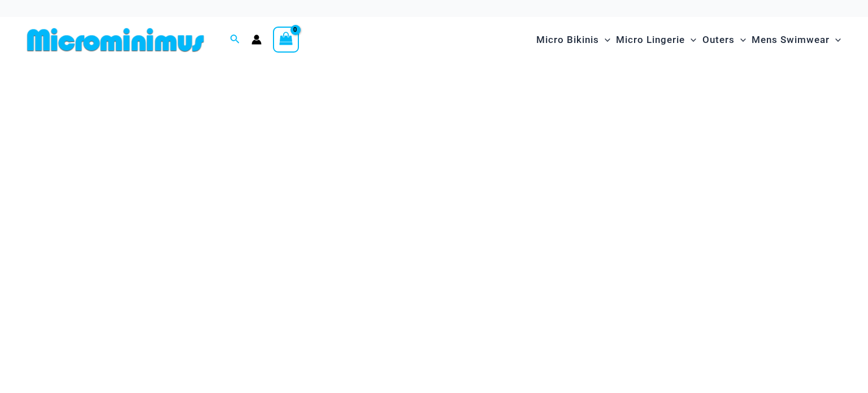  What do you see at coordinates (688, 40) in the screenshot?
I see `nav: Site Navigation` at bounding box center [688, 40].